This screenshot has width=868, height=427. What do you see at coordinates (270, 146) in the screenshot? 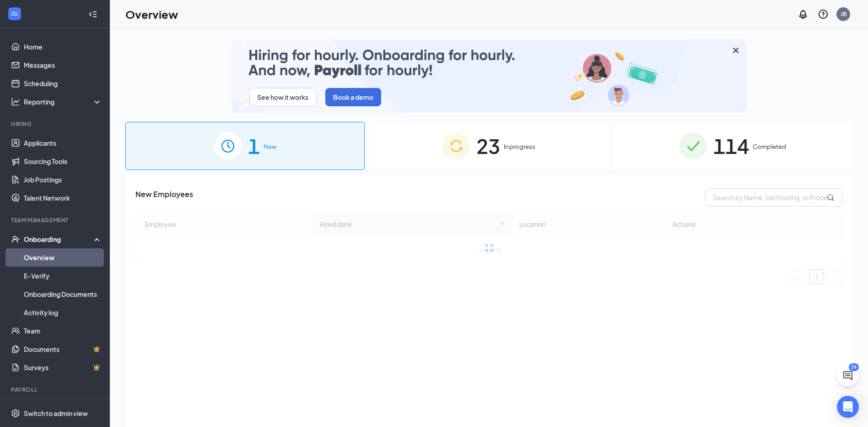
I see `span: New` at bounding box center [270, 146].